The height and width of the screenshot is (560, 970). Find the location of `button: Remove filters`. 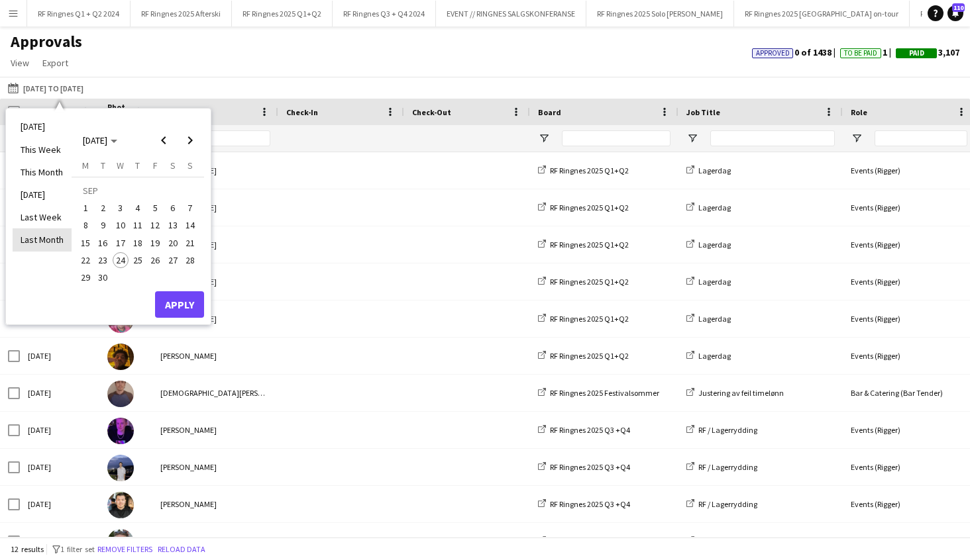

button: Remove filters is located at coordinates (124, 549).